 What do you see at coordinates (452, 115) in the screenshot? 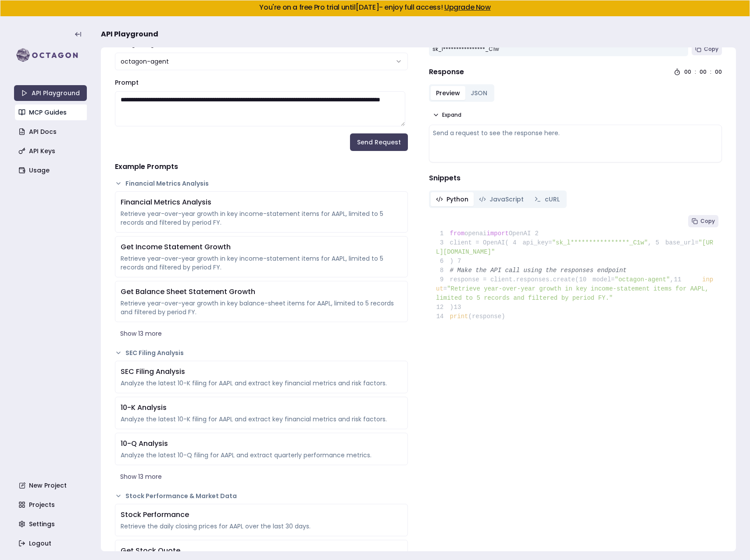
I see `span: Expand` at bounding box center [452, 115].